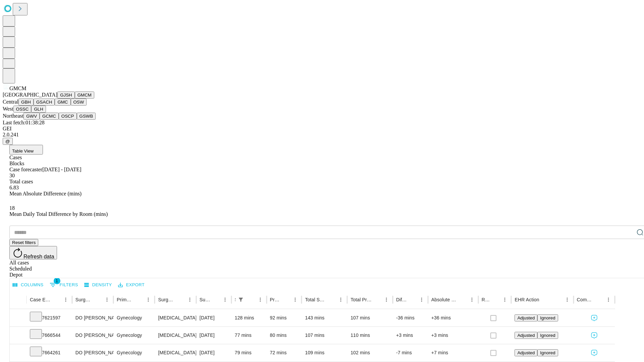  Describe the element at coordinates (79, 102) in the screenshot. I see `button: OSW` at that location.